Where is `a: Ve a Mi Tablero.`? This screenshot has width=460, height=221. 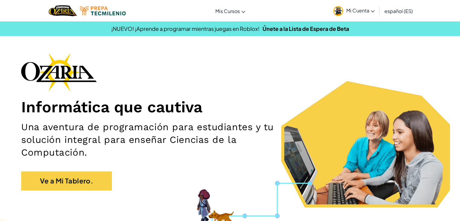 a: Ve a Mi Tablero. is located at coordinates (67, 180).